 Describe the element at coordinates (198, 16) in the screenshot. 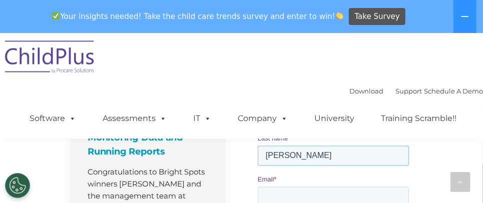

I see `span: Your insights needed! Take the child care trends survey and enter to win!` at that location.